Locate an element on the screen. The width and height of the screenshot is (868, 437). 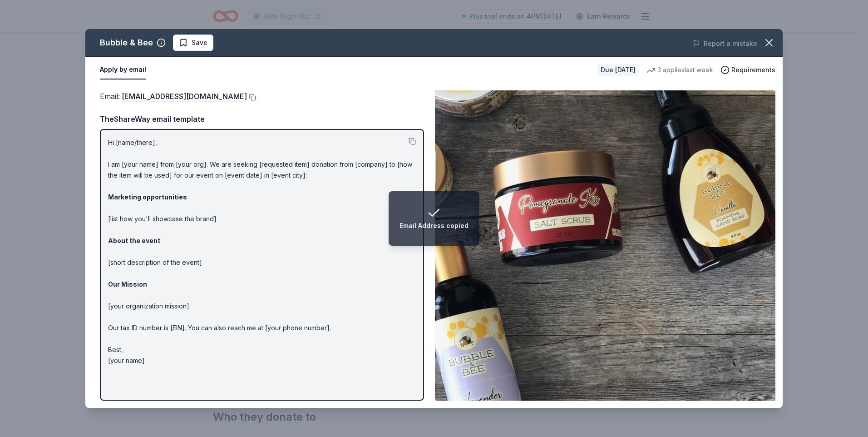
span: Requirements is located at coordinates (753, 70).